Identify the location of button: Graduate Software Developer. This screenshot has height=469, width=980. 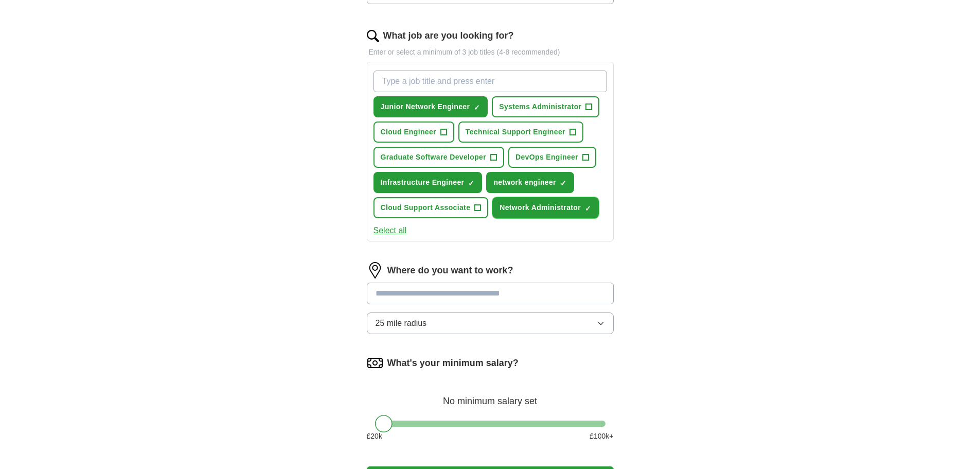
(439, 157).